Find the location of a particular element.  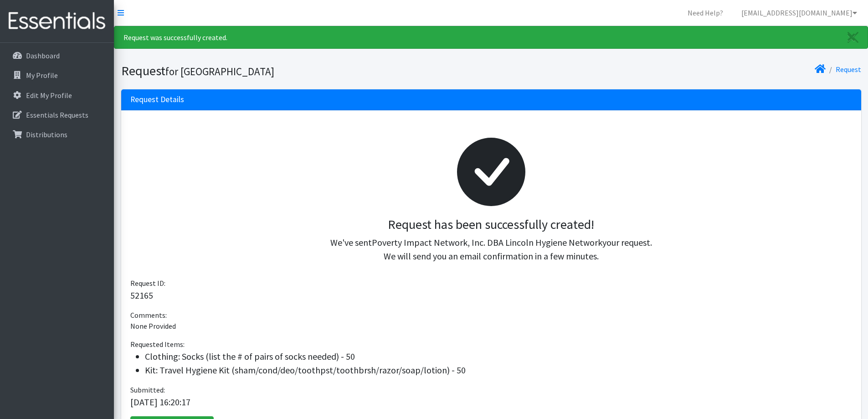

li: Kit: Travel Hygiene Kit (sham/cond/deo/toothpst/toothbrsh/razor/soap/lotion) - 50 is located at coordinates (499, 370).